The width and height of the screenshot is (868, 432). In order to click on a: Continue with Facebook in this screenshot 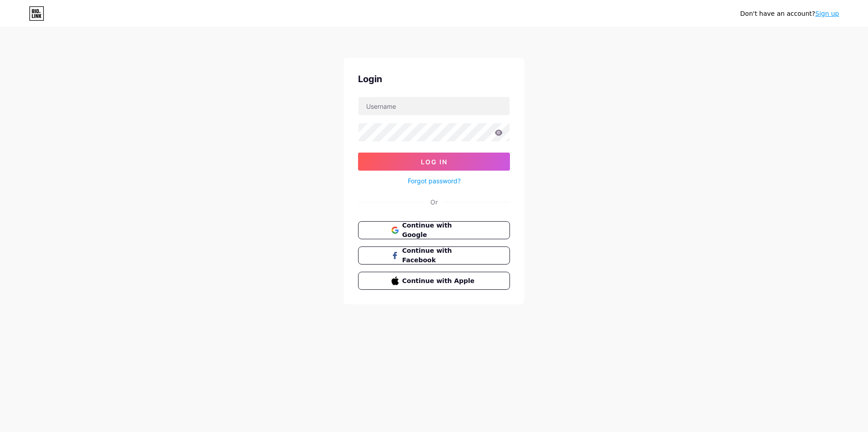, I will do `click(434, 256)`.